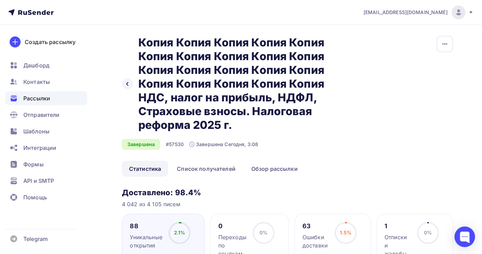 The height and width of the screenshot is (254, 482). What do you see at coordinates (141, 144) in the screenshot?
I see `div: Завершена` at bounding box center [141, 144].